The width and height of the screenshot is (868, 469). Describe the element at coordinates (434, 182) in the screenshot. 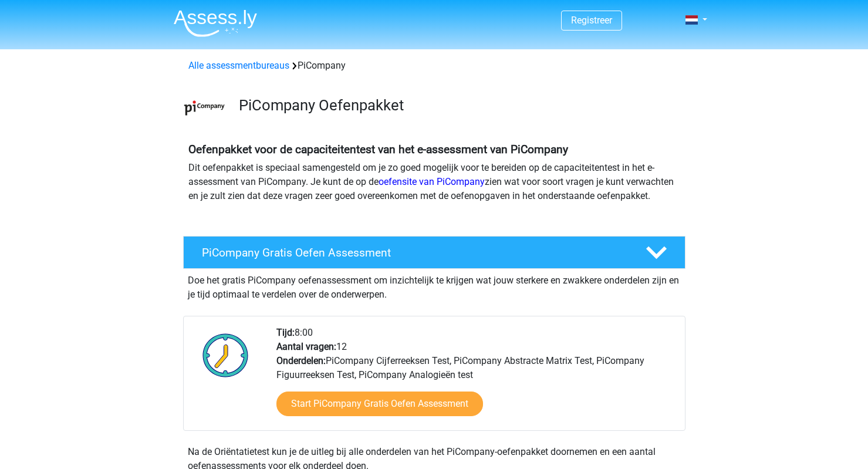

I see `p: Dit oefenpakket is speciaal samengesteld om je zo goed mogelijk voor te bereiden op de capaciteit...` at that location.